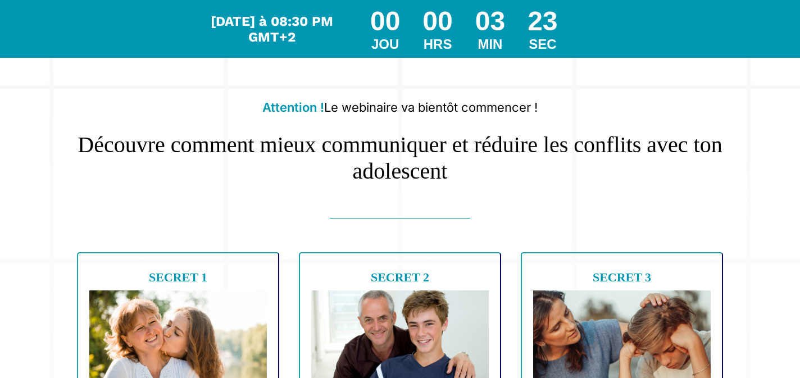  I want to click on div: 03, so click(490, 21).